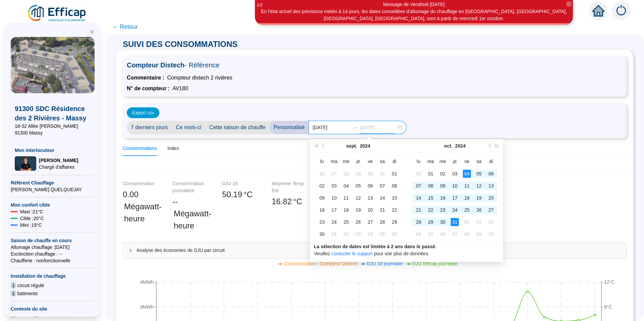 The image size is (644, 321). What do you see at coordinates (430, 198) in the screenshot?
I see `td: 2024-10-15` at bounding box center [430, 198].